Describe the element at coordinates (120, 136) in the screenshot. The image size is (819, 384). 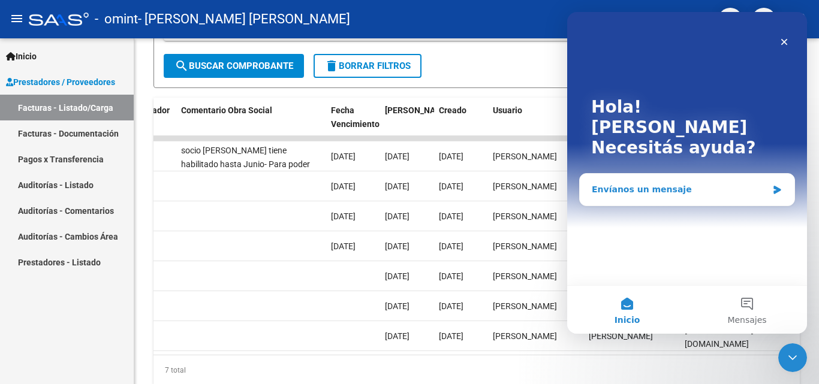
I see `p: Necesitás ayuda?` at that location.